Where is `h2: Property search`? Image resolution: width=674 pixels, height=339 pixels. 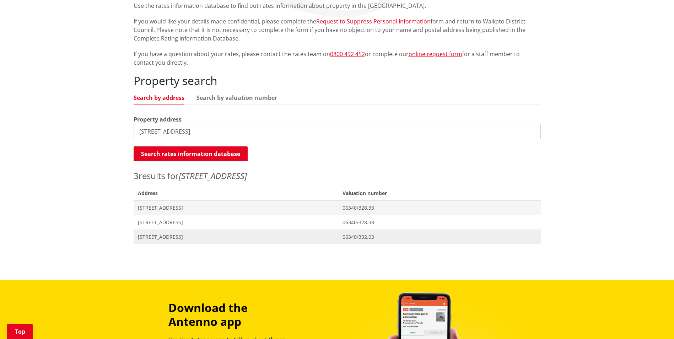
h2: Property search is located at coordinates (337, 81).